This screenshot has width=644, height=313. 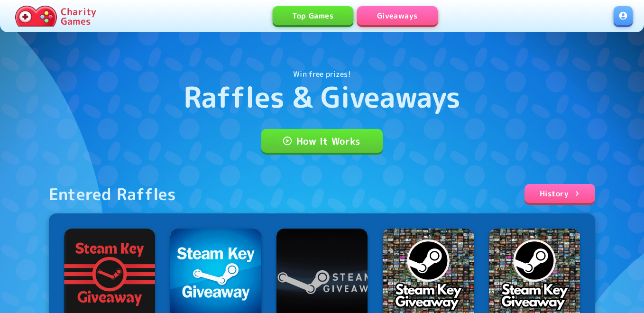 I want to click on img: Charity.Games, so click(x=36, y=16).